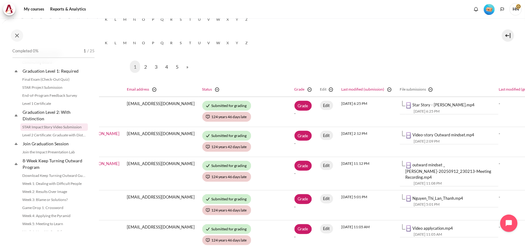 Image resolution: width=525 pixels, height=248 pixels. What do you see at coordinates (489, 9) in the screenshot?
I see `img: Level #1` at bounding box center [489, 9].